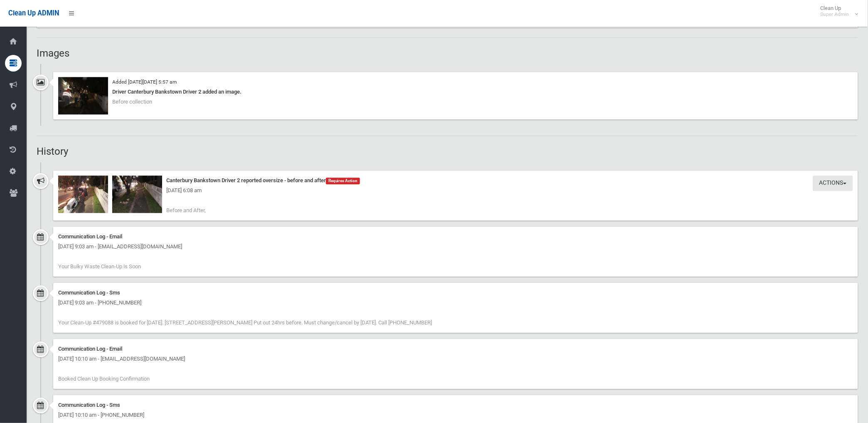 The image size is (868, 423). I want to click on div: Driver Canterbury Bankstown Driver 2 added an image., so click(456, 92).